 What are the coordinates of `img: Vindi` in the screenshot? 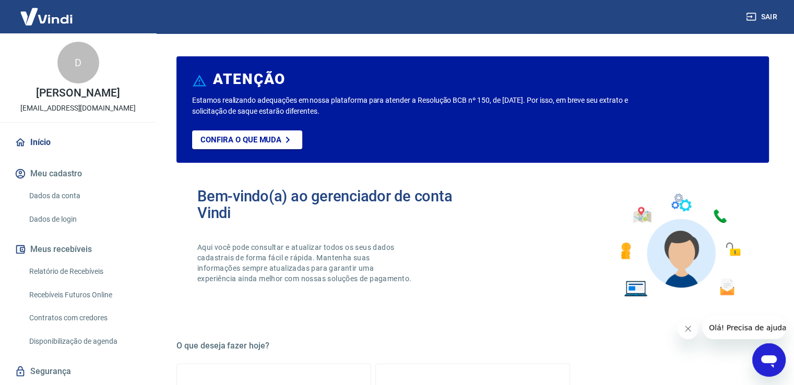 It's located at (46, 16).